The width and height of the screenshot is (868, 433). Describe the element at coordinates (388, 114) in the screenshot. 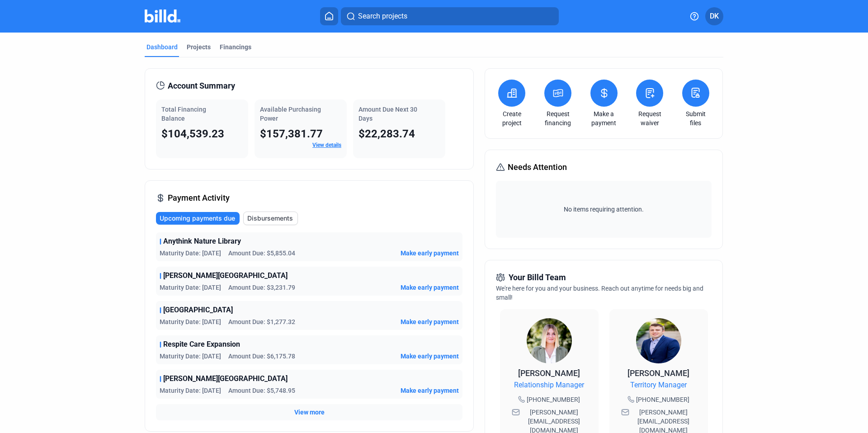

I see `span: Amount Due Next 30 Days` at that location.